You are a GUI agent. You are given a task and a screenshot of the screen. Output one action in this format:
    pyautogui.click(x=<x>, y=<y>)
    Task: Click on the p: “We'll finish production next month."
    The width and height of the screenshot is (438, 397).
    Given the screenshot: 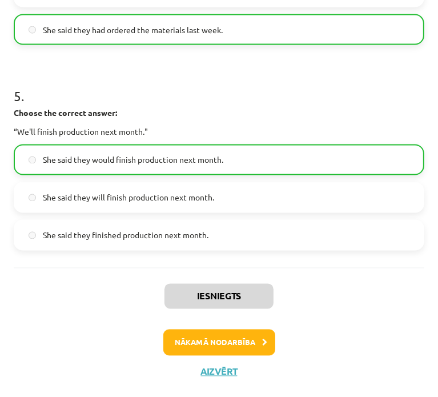 What is the action you would take?
    pyautogui.click(x=219, y=131)
    